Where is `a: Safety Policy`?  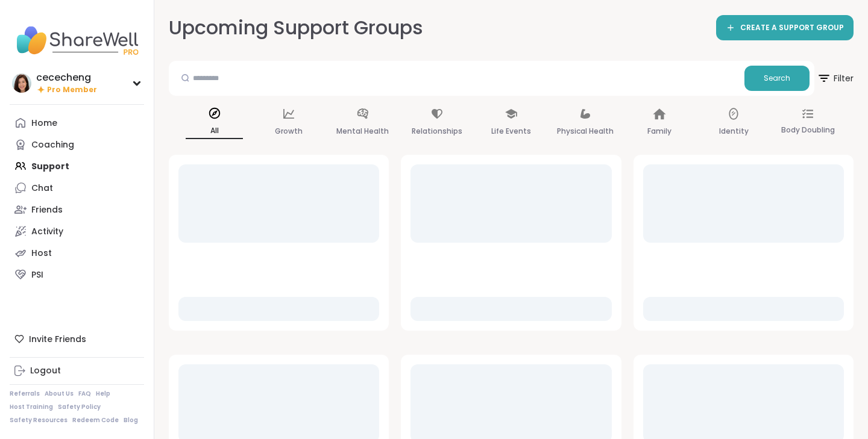
a: Safety Policy is located at coordinates (79, 407).